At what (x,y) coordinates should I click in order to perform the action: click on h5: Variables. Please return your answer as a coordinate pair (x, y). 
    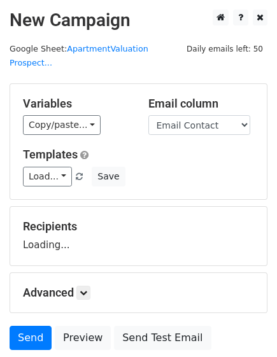
    Looking at the image, I should click on (76, 104).